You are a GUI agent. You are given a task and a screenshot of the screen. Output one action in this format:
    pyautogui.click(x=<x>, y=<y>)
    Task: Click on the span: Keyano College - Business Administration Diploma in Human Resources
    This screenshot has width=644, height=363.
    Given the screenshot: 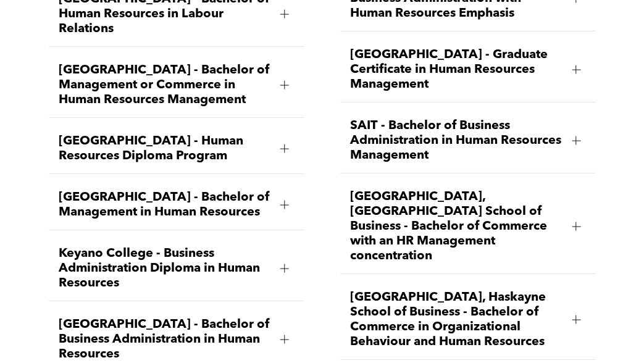 What is the action you would take?
    pyautogui.click(x=165, y=268)
    